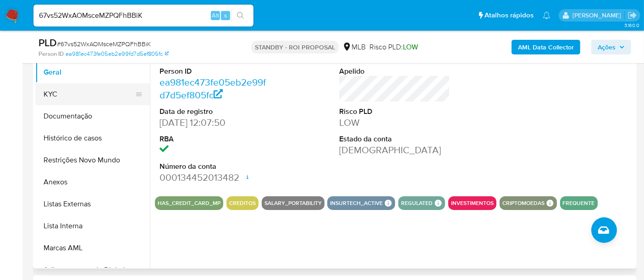 The height and width of the screenshot is (280, 644). What do you see at coordinates (546, 15) in the screenshot?
I see `a: Notificações` at bounding box center [546, 15].